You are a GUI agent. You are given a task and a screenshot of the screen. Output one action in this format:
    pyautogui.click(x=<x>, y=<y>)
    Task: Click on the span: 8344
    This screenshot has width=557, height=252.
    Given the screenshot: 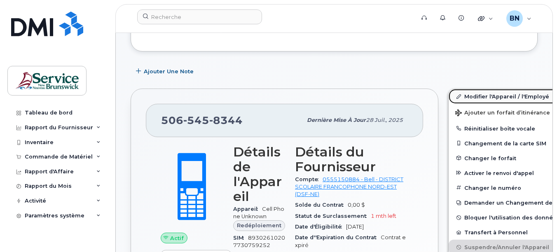 What is the action you would take?
    pyautogui.click(x=226, y=120)
    